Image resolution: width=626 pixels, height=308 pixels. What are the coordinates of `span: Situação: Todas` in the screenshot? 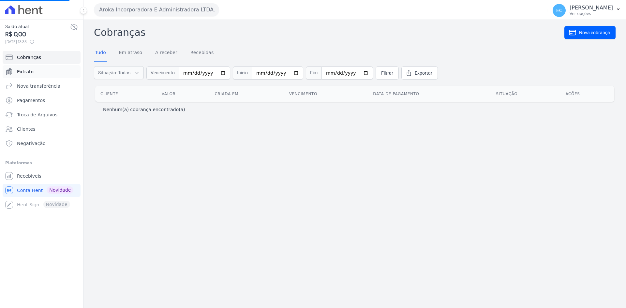 It's located at (114, 73).